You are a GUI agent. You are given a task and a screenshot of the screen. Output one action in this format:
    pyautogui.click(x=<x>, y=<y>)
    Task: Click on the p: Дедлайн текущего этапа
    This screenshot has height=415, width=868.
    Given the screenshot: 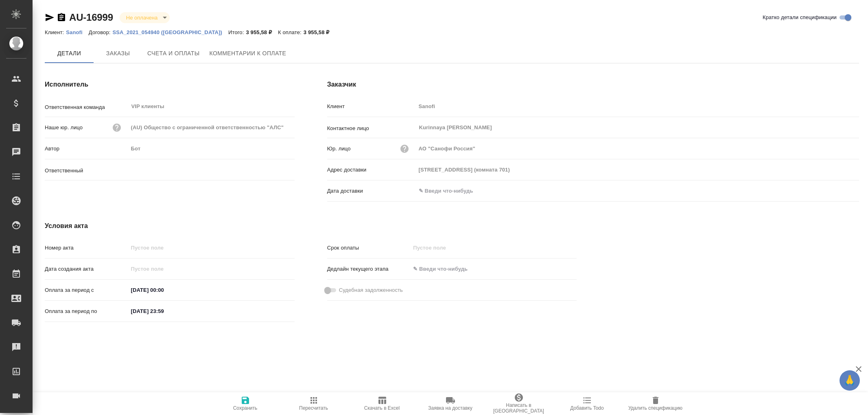 What is the action you would take?
    pyautogui.click(x=369, y=269)
    